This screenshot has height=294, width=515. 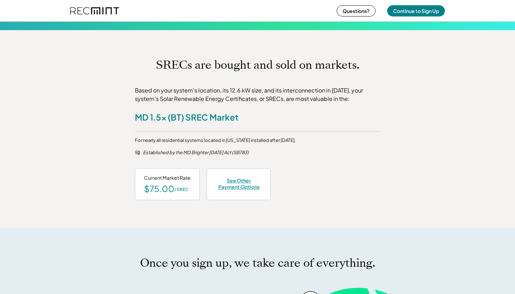 I want to click on div: / SREC, so click(x=181, y=190).